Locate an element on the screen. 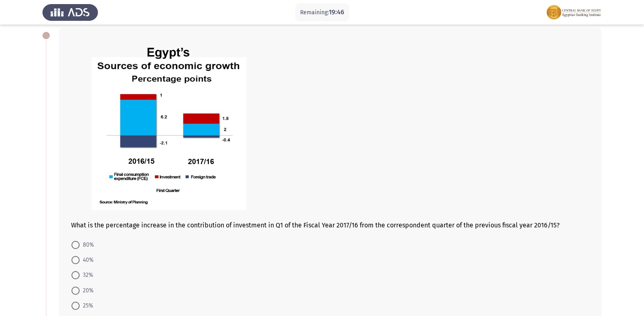 The width and height of the screenshot is (644, 316). div: What is the percentage increase in the contribution of investment in Q1 of the Fiscal Year 2017/1... is located at coordinates (330, 134).